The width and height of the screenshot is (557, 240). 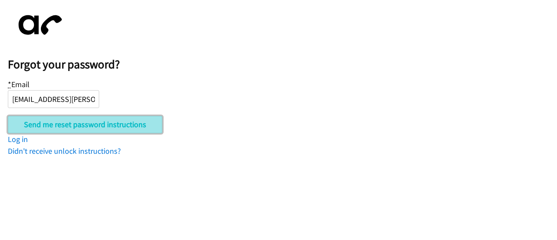 I want to click on abbr: required, so click(x=10, y=84).